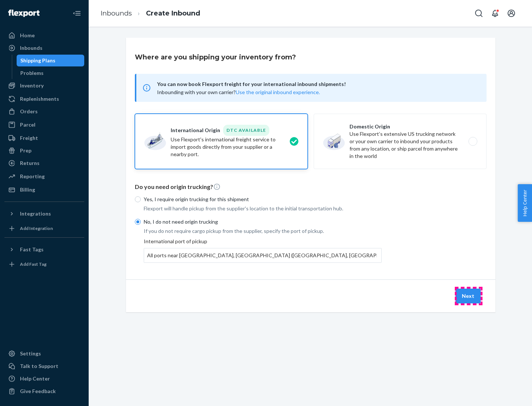  Describe the element at coordinates (28, 125) in the screenshot. I see `div: Parcel` at that location.